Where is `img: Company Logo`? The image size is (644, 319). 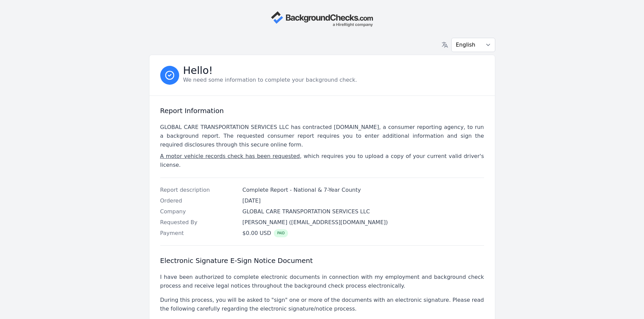
img: Company Logo is located at coordinates (322, 19).